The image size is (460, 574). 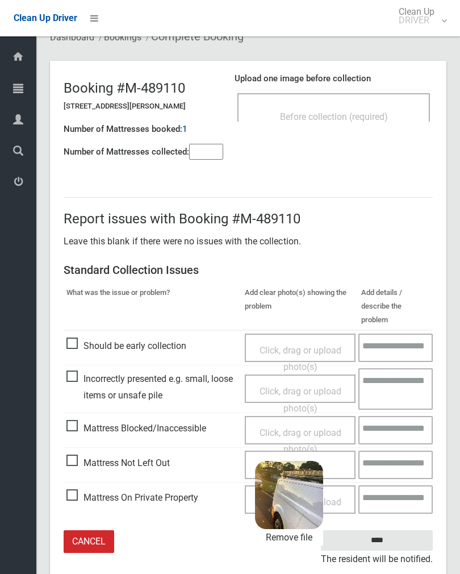 I want to click on span: Clean Up Driver, so click(x=45, y=18).